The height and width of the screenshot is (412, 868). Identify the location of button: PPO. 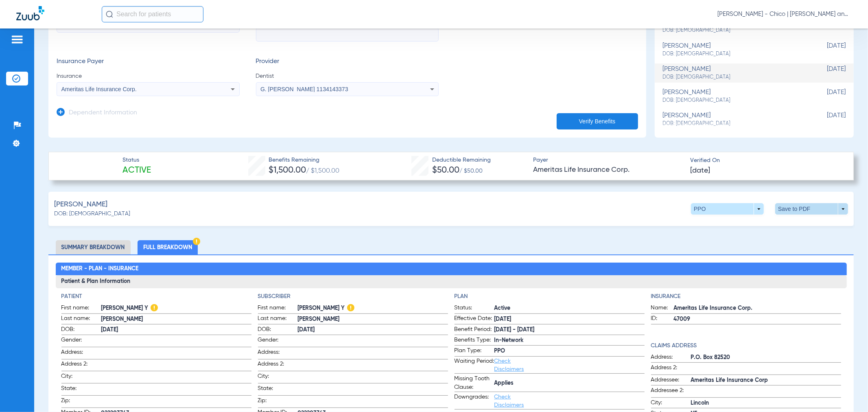
(727, 209).